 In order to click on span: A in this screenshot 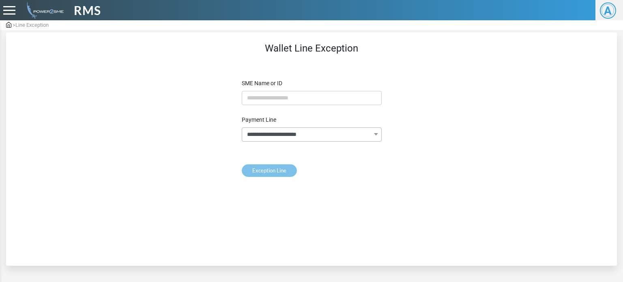, I will do `click(608, 11)`.